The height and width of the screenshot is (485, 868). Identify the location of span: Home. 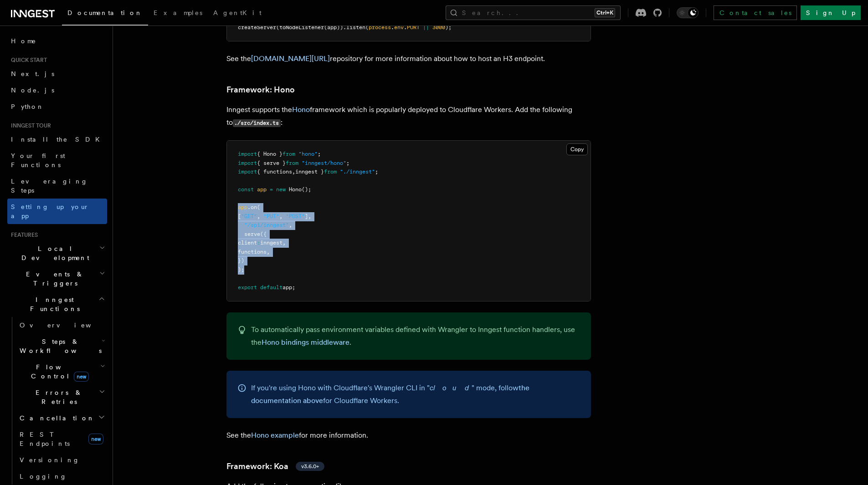
(23, 41).